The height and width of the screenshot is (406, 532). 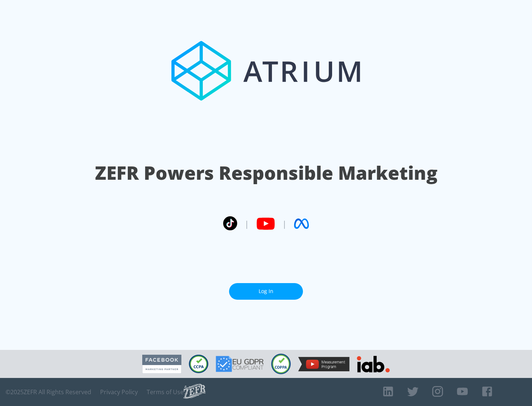 I want to click on a: Log In, so click(x=266, y=291).